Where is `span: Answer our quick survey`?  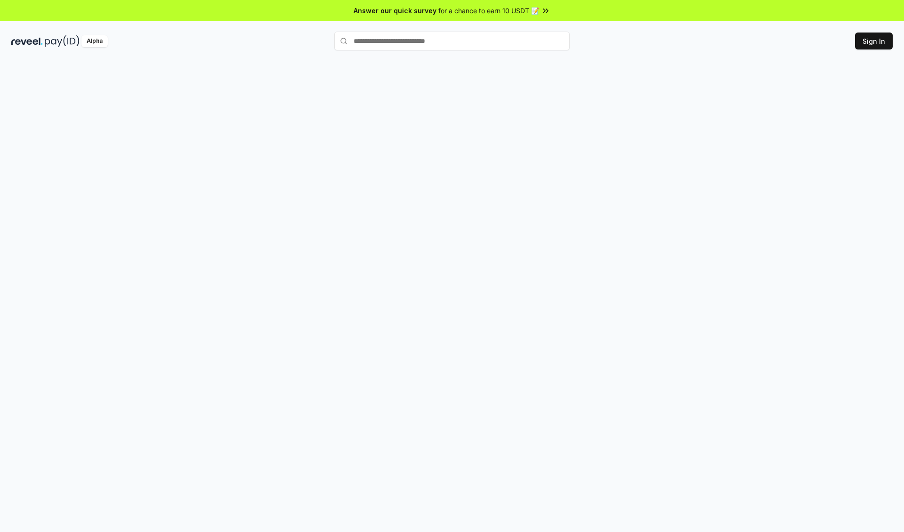 span: Answer our quick survey is located at coordinates (395, 10).